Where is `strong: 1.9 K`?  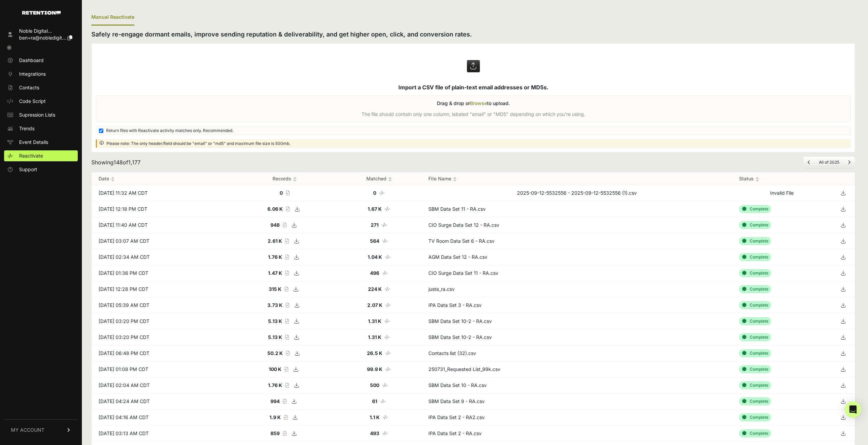
strong: 1.9 K is located at coordinates (275, 417).